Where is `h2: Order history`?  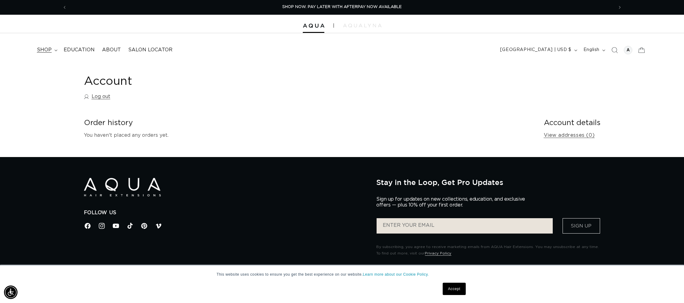
h2: Order history is located at coordinates (309, 123).